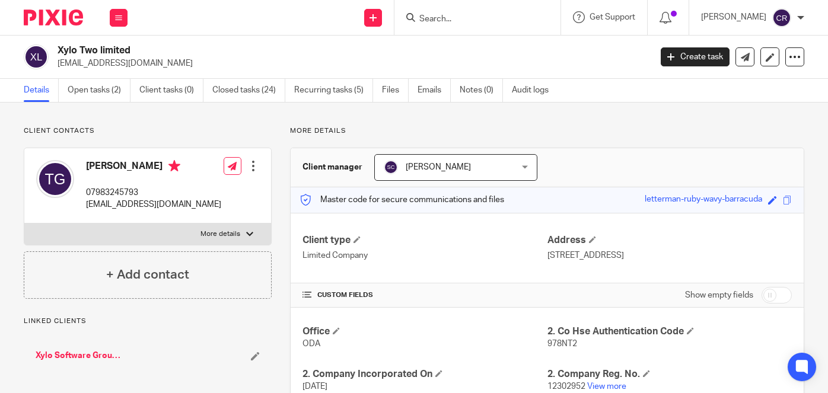  I want to click on h4: 2. Company Reg. No., so click(670, 374).